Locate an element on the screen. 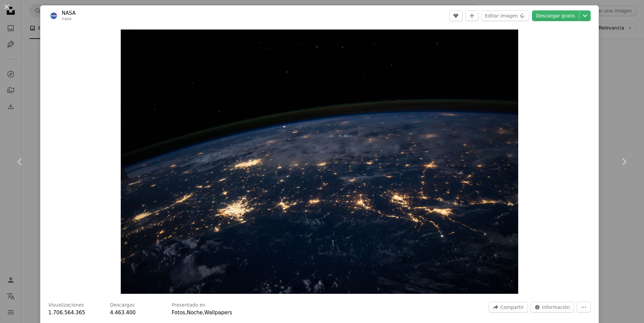  span: Compartir is located at coordinates (512, 307).